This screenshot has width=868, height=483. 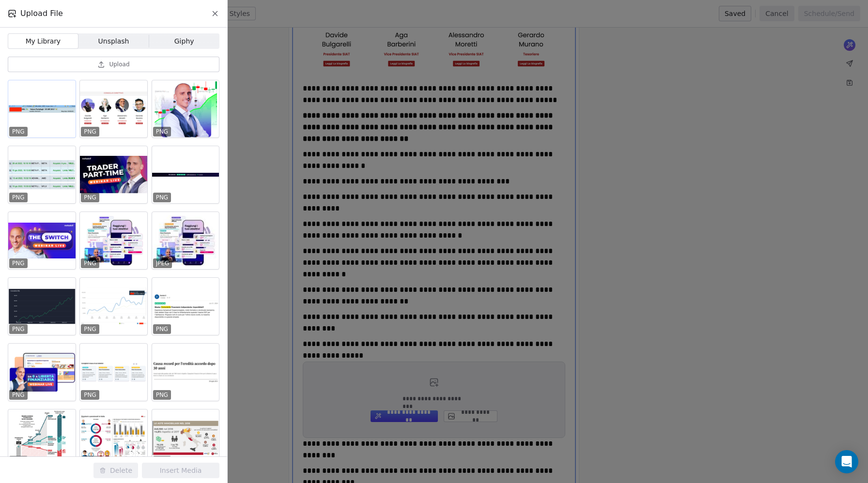 I want to click on span: Upload File, so click(x=42, y=13).